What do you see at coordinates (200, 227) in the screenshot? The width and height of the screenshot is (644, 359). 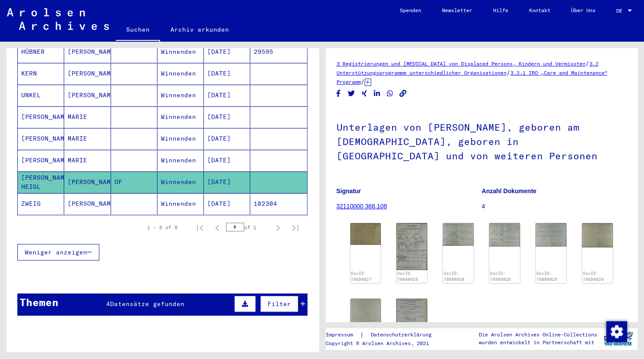 I see `button: First page` at bounding box center [200, 227].